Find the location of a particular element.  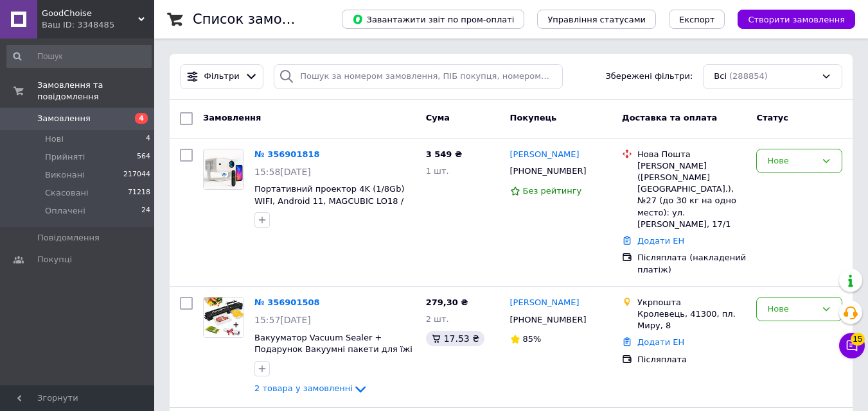

a: Вакууматор Vacuum Sealer + Подарунок Вакуумні пакети для їжі 5 м х 20 см / Домашній автоматичний ... is located at coordinates (333, 356).